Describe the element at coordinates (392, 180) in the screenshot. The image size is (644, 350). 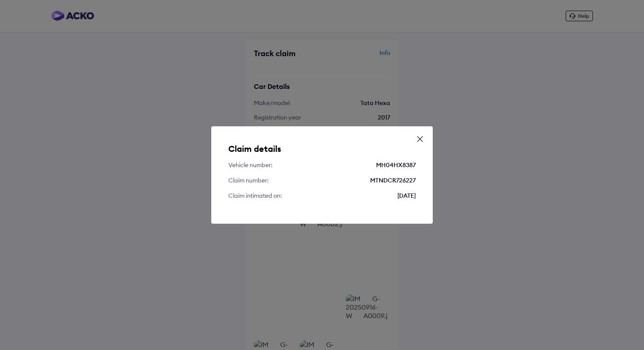
I see `div: MTNDCR726227` at that location.